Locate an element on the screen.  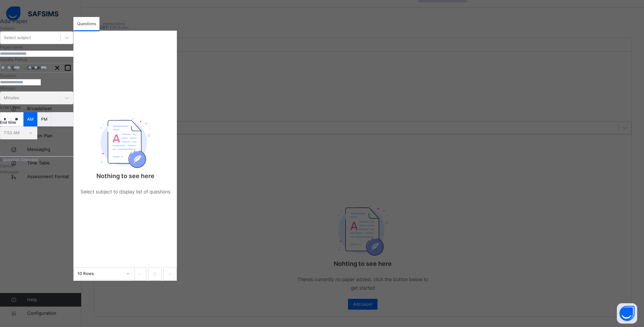
span: Question Selected is located at coordinates (20, 159).